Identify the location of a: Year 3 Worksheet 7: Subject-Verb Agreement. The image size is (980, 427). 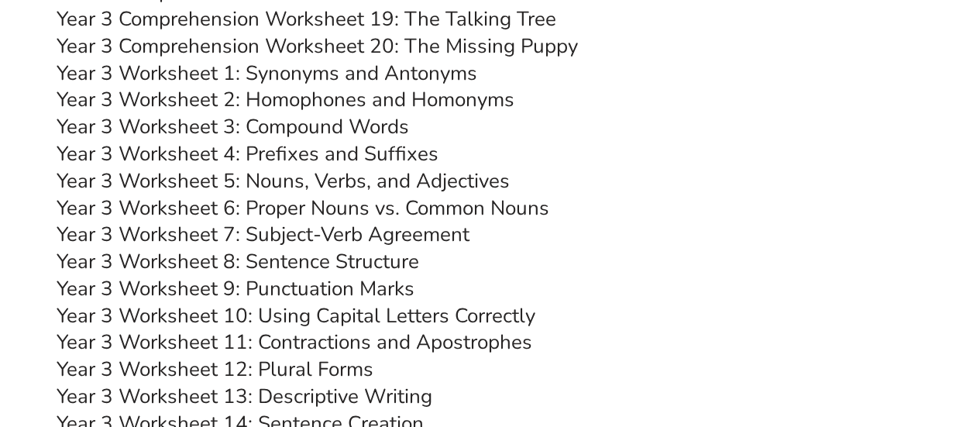
(263, 234).